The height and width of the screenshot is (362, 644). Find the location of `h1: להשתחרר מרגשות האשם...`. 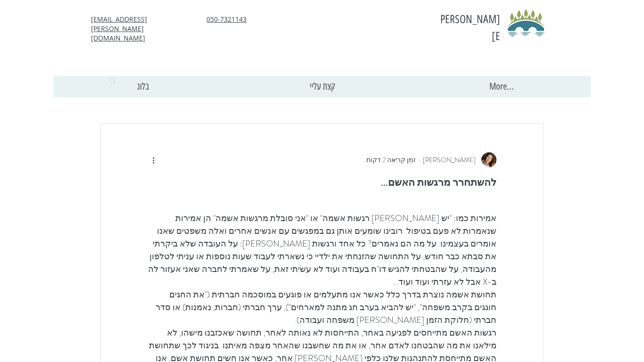

h1: להשתחרר מרגשות האשם... is located at coordinates (322, 183).